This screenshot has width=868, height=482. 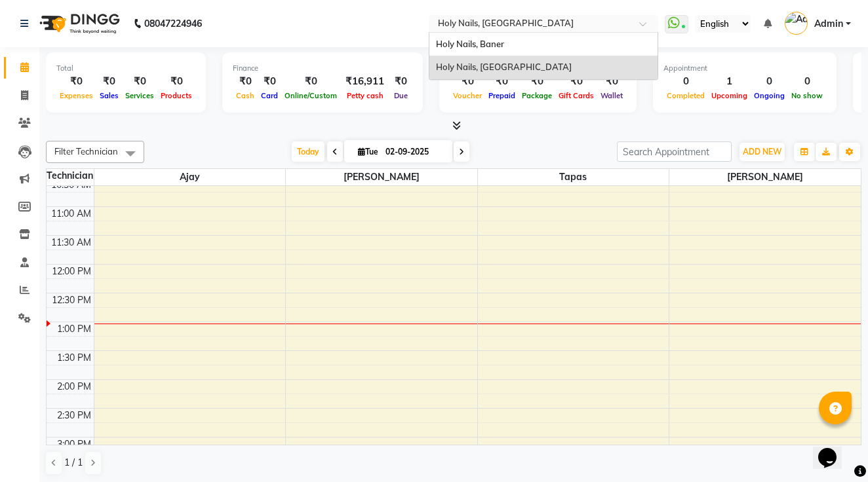 What do you see at coordinates (270, 96) in the screenshot?
I see `span: Card` at bounding box center [270, 96].